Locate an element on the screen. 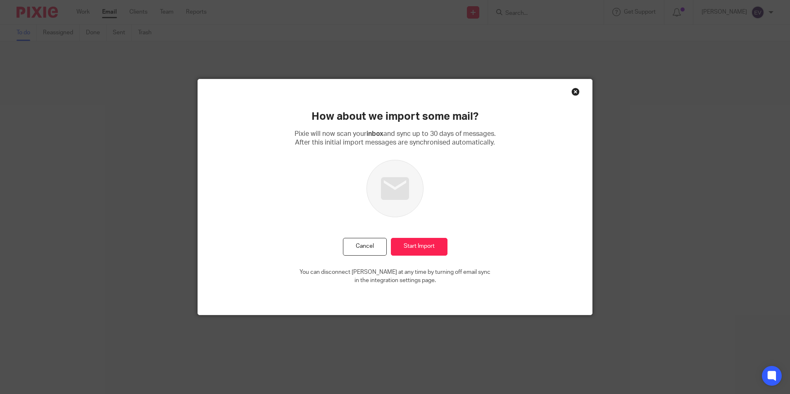 This screenshot has height=394, width=790. button: Cancel is located at coordinates (365, 247).